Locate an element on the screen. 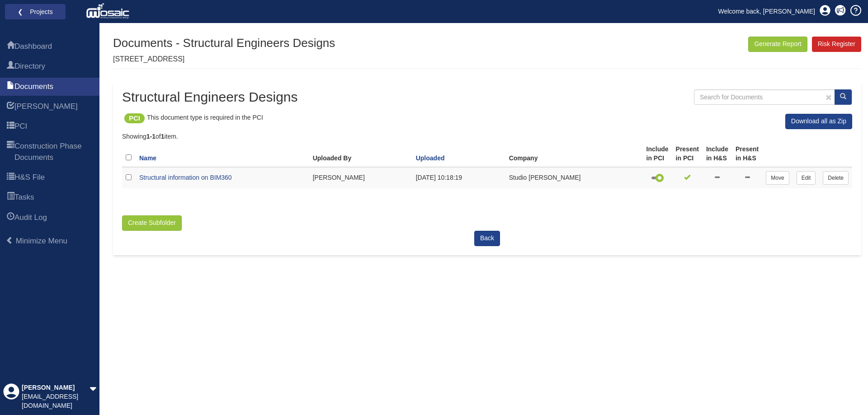  th: Company is located at coordinates (575, 154).